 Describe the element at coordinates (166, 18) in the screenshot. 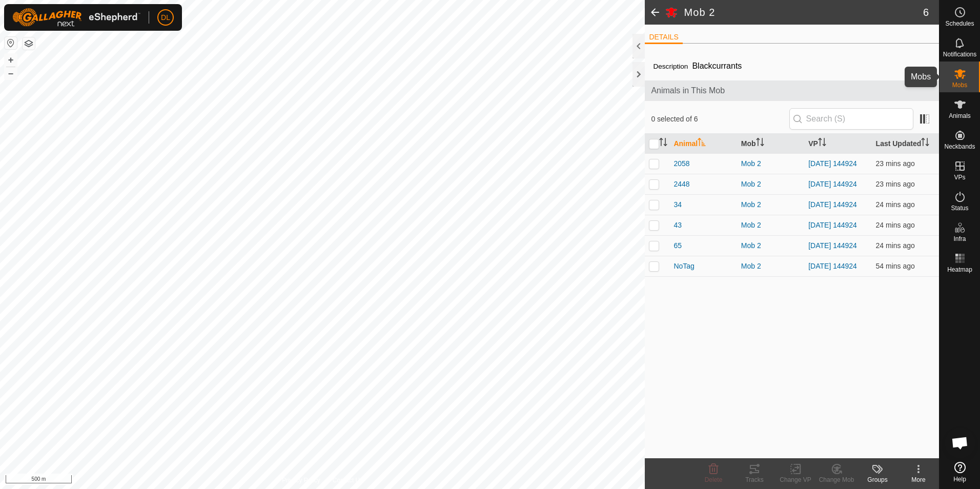

I see `span: DL` at that location.